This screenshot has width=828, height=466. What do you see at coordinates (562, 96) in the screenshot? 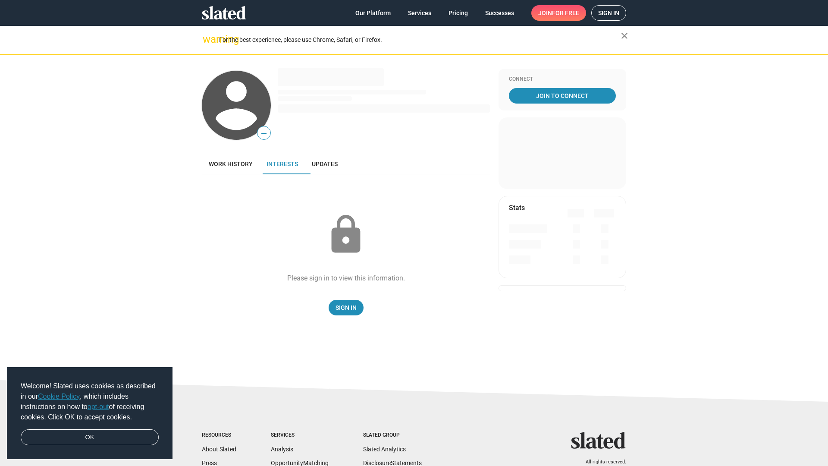
I see `a: Join To Connect` at bounding box center [562, 96].